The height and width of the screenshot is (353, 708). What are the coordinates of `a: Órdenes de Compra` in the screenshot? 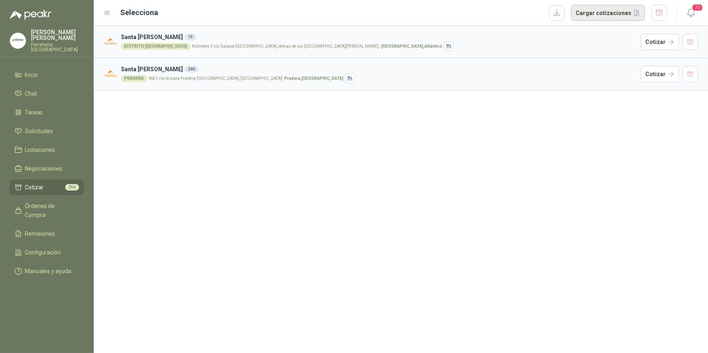 It's located at (47, 211).